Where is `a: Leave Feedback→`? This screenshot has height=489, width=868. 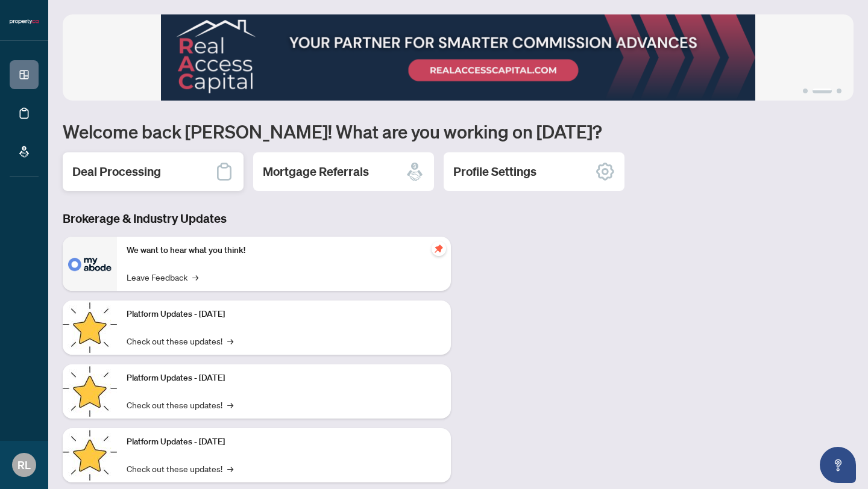
a: Leave Feedback→ is located at coordinates (162, 277).